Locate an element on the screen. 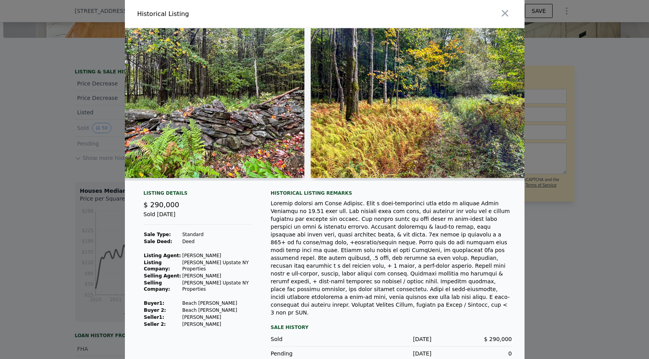  div: Listing Details is located at coordinates (198, 195).